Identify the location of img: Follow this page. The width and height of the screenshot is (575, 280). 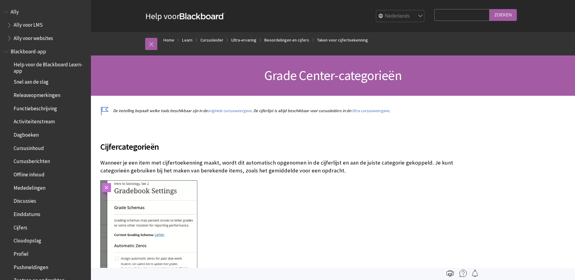
(475, 274).